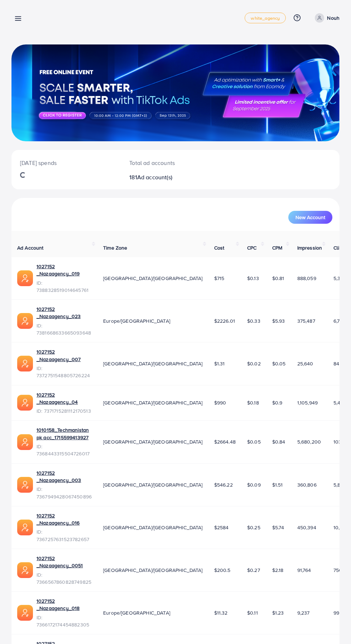 This screenshot has width=351, height=644. What do you see at coordinates (219, 279) in the screenshot?
I see `span: $715` at bounding box center [219, 279].